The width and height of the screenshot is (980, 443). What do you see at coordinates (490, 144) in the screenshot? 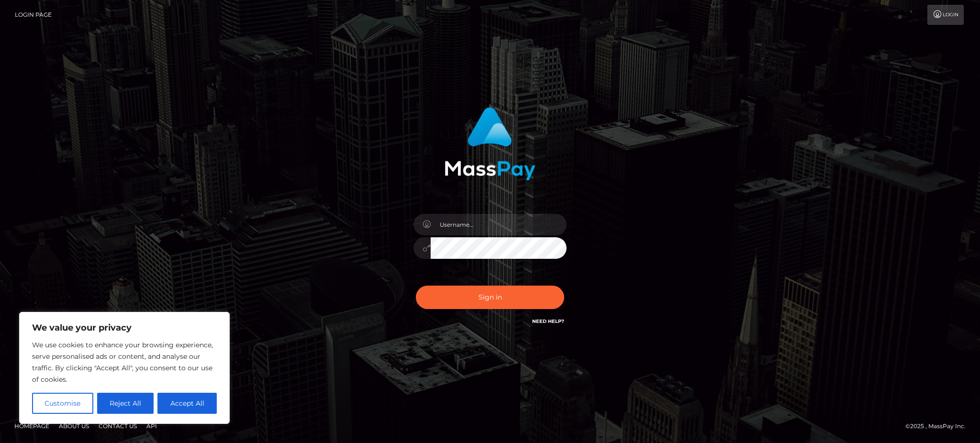
I see `img: MassPay Login` at bounding box center [490, 144].